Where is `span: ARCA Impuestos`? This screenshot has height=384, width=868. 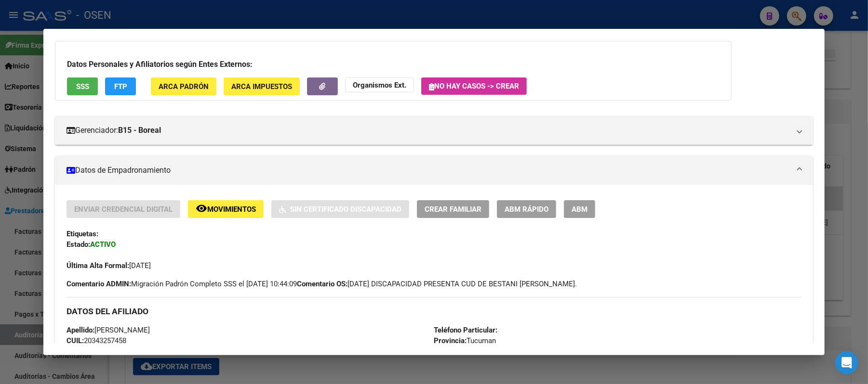 span: ARCA Impuestos is located at coordinates (262, 87).